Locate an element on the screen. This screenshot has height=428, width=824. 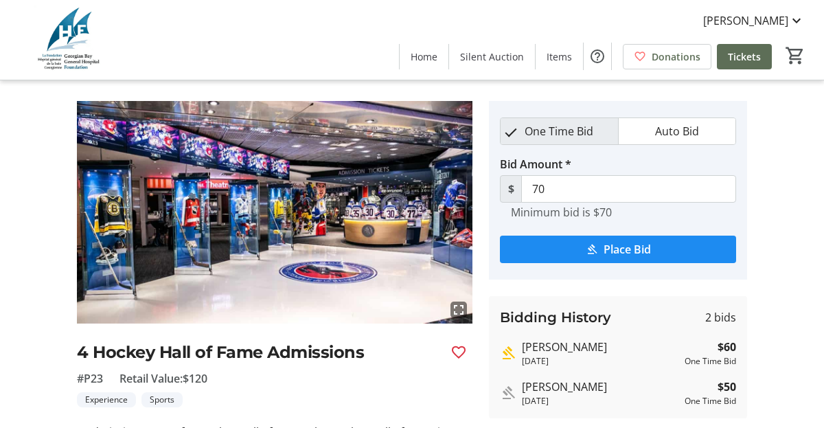
a: Tickets is located at coordinates (745, 56).